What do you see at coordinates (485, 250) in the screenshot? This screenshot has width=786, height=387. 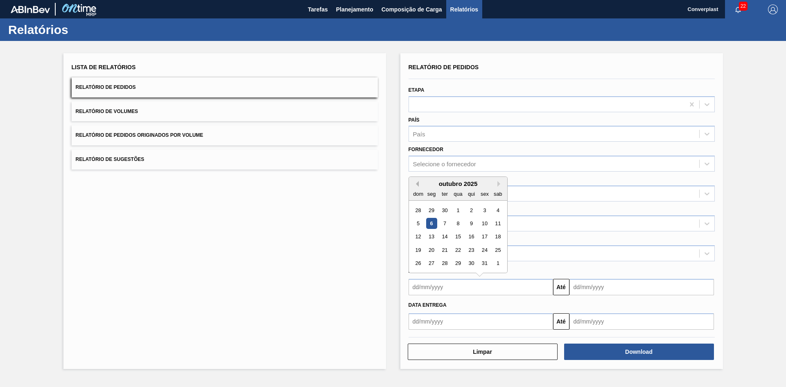 I see `div: Choose sexta-feira, 24 de outubro de 2025` at bounding box center [485, 250].